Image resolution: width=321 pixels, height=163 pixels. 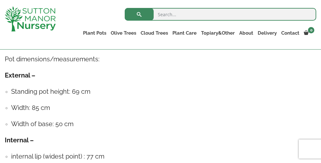 I want to click on a: Topiary&Other, so click(x=218, y=33).